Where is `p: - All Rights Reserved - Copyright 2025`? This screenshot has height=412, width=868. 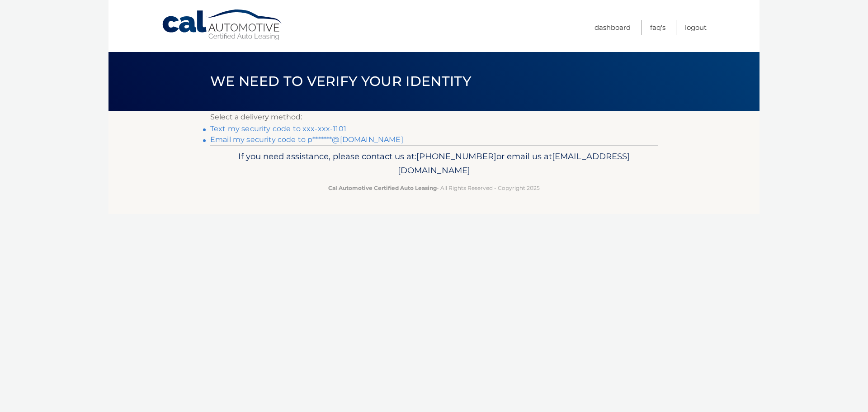
p: - All Rights Reserved - Copyright 2025 is located at coordinates (434, 188).